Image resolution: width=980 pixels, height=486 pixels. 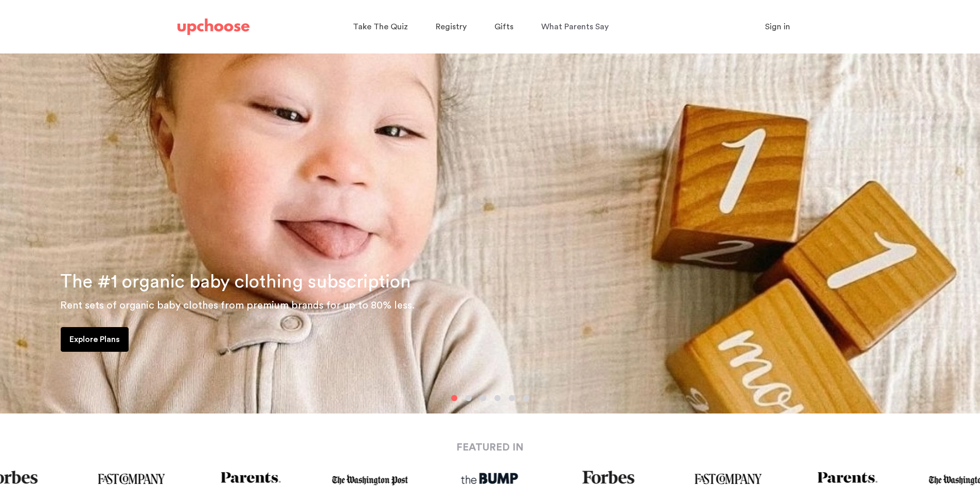 What do you see at coordinates (574, 27) in the screenshot?
I see `span: What Parents Say` at bounding box center [574, 27].